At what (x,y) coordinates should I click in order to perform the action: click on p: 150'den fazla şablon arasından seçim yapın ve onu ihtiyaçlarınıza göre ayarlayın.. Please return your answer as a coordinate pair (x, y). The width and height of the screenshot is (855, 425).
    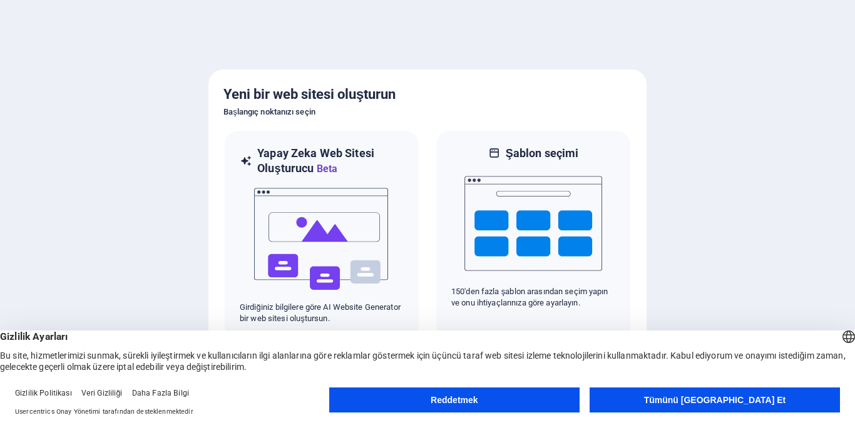
    Looking at the image, I should click on (533, 297).